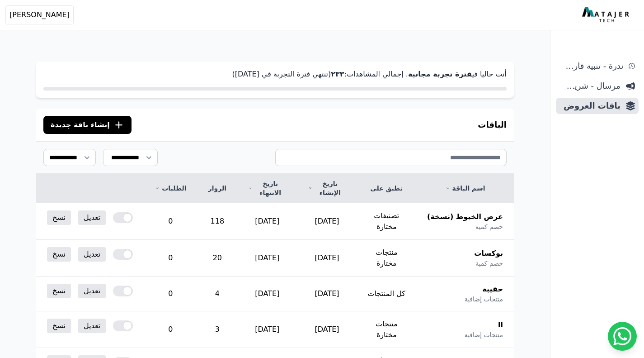  I want to click on span: باقات العروض, so click(590, 106).